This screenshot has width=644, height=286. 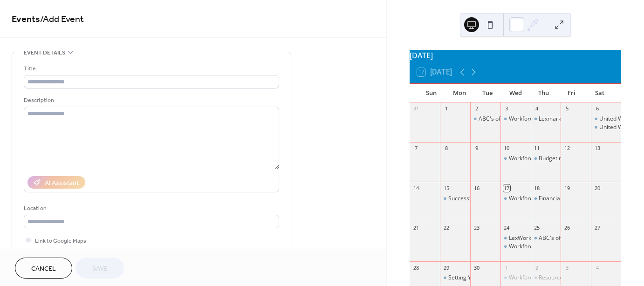 What do you see at coordinates (416, 228) in the screenshot?
I see `div: 21` at bounding box center [416, 228].